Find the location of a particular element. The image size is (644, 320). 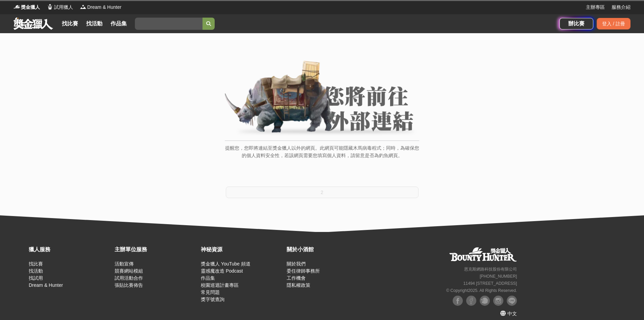

span: 試用獵人 is located at coordinates (64, 7).